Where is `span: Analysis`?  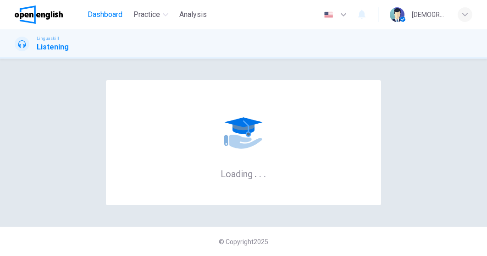
span: Analysis is located at coordinates (193, 15).